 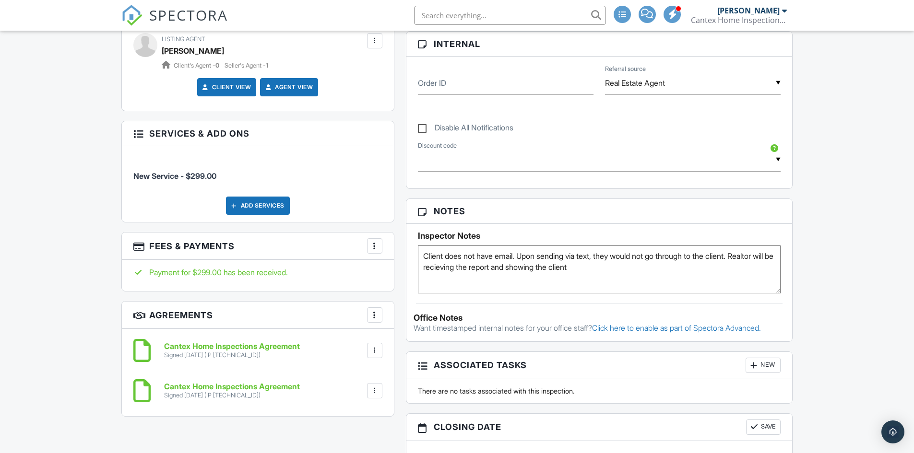 What do you see at coordinates (676, 328) in the screenshot?
I see `a: Click here to enable as part of Spectora Advanced.` at bounding box center [676, 328].